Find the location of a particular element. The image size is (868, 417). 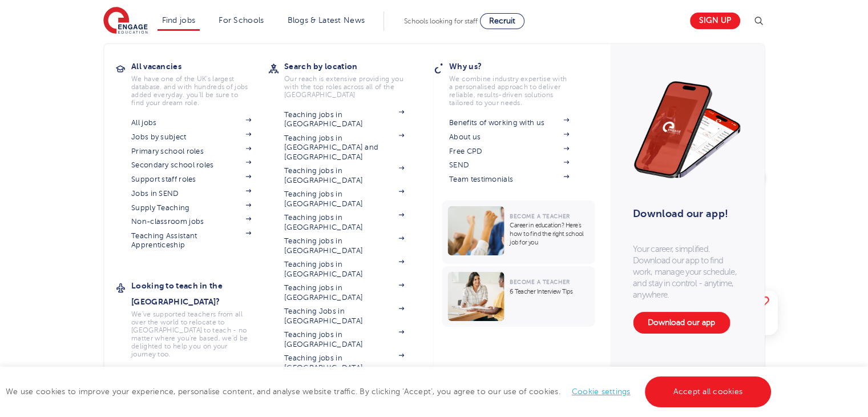

h3: All vacancies is located at coordinates (200, 66).